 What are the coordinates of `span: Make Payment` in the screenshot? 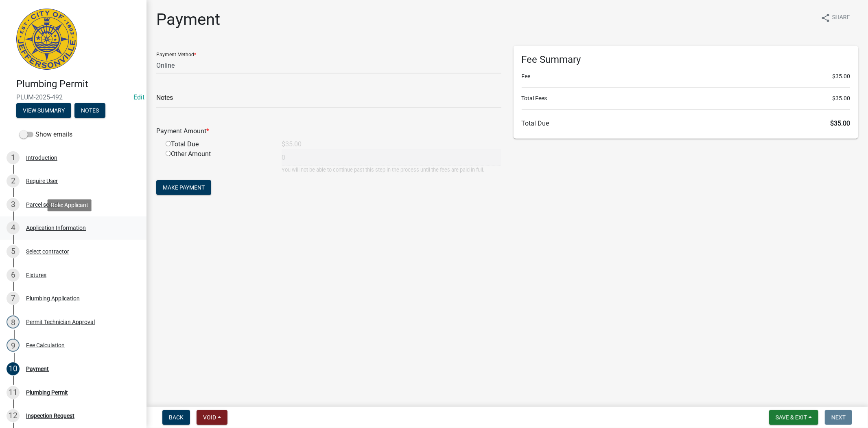 It's located at (184, 187).